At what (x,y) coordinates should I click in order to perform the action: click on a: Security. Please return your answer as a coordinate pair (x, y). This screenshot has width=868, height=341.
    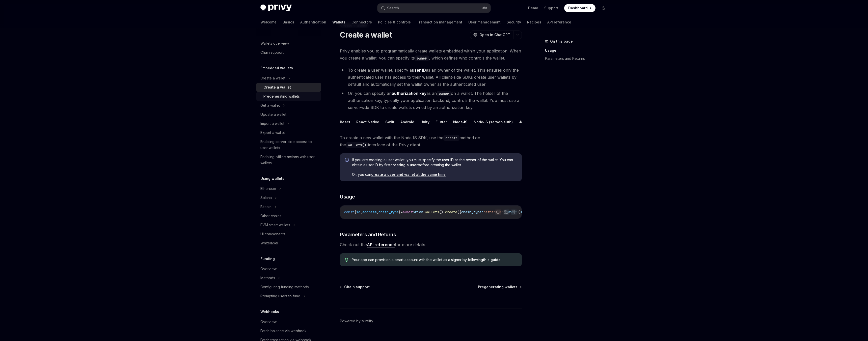
    Looking at the image, I should click on (513, 22).